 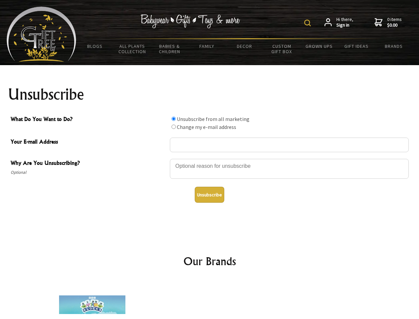 What do you see at coordinates (89, 163) in the screenshot?
I see `span: Why Are You Unsubscribing?` at bounding box center [89, 163].